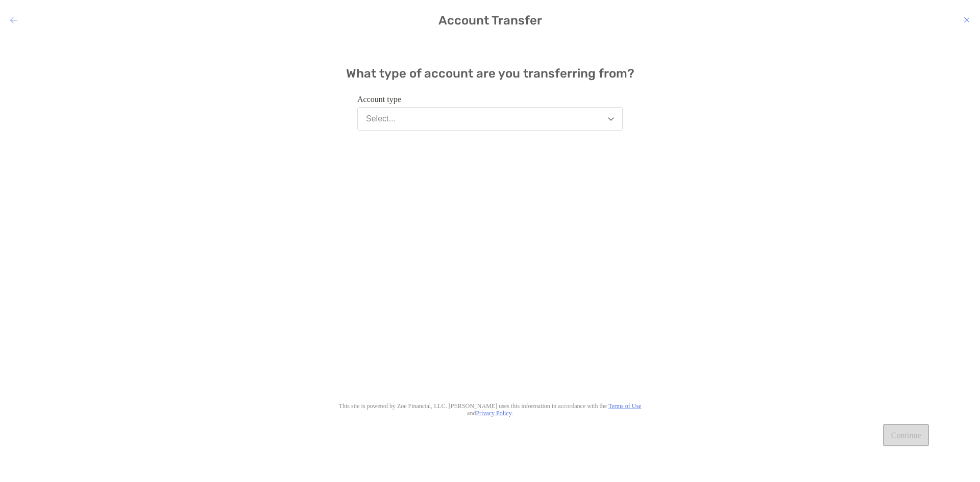 This screenshot has height=482, width=980. What do you see at coordinates (611, 119) in the screenshot?
I see `img: Open dropdown arrow` at bounding box center [611, 119].